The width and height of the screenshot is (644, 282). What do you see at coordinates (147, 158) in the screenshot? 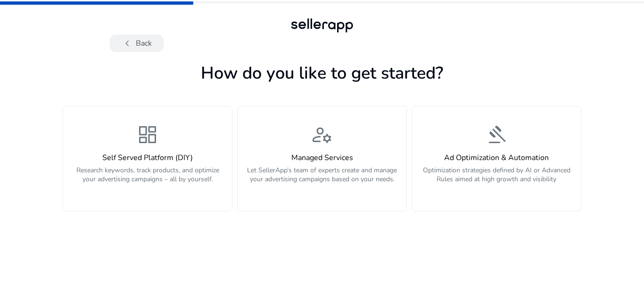
I see `h4: Self Served Platform (DIY)` at bounding box center [147, 158].